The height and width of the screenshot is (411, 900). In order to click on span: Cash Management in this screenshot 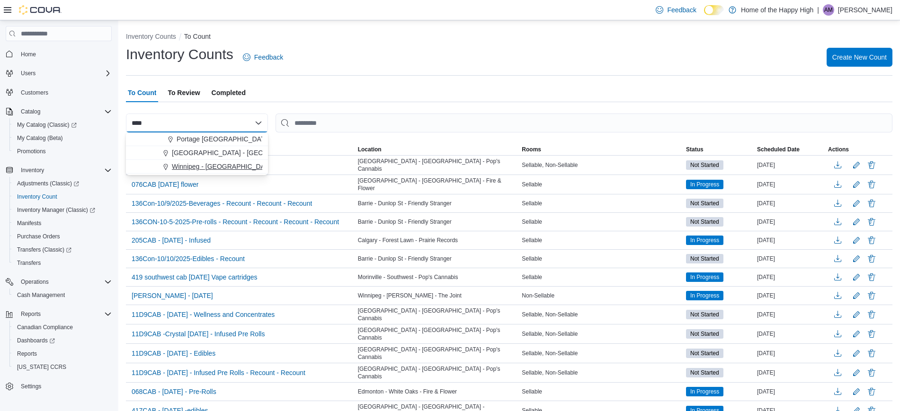, I will do `click(41, 295)`.